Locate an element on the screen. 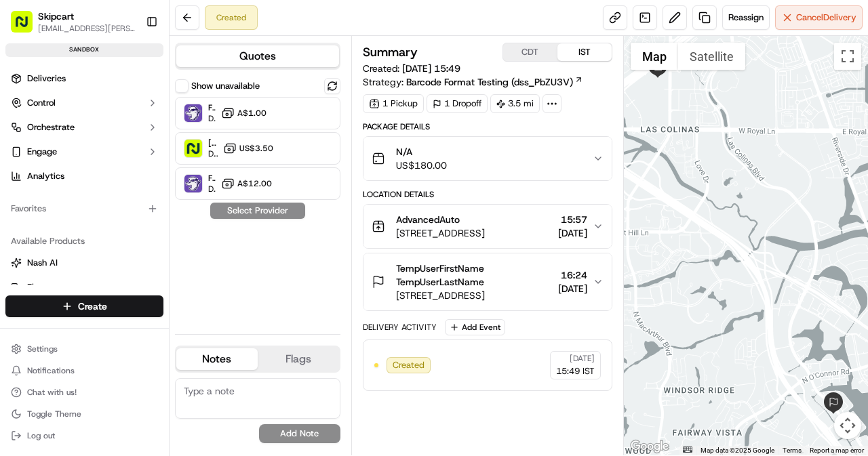 This screenshot has height=456, width=868. div: Start new chat is located at coordinates (134, 136).